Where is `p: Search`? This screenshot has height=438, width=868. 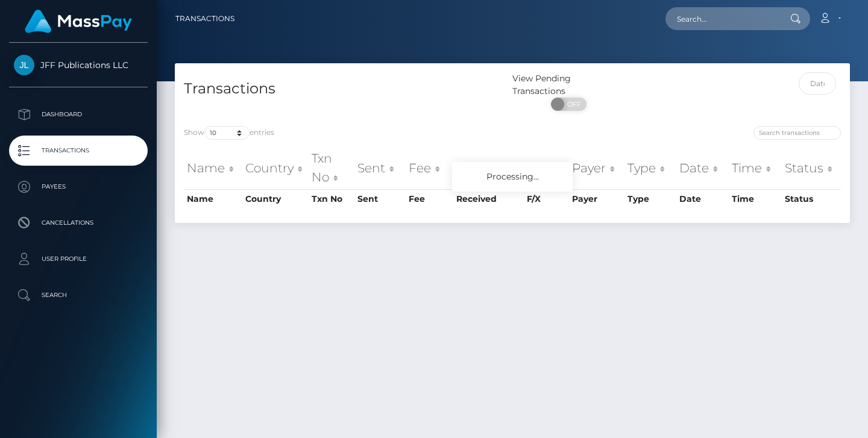 p: Search is located at coordinates (78, 295).